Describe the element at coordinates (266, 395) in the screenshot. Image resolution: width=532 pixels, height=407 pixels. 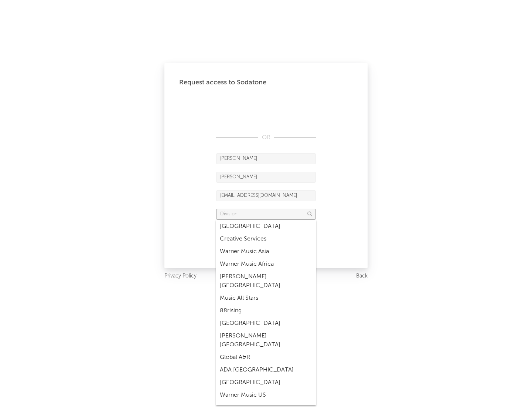
I see `div: Warner Music US` at that location.